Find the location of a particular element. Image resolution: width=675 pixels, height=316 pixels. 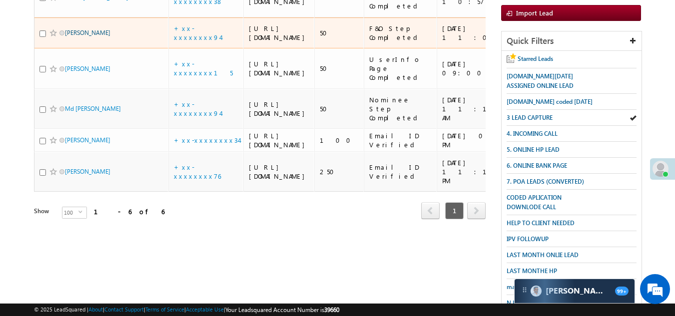

span: © 2025 LeadSquared | | | | | is located at coordinates (186, 310).